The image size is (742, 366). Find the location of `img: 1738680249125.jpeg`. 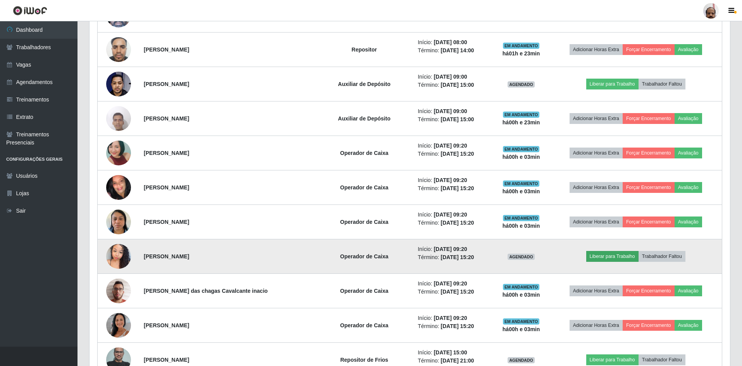

img: 1738680249125.jpeg is located at coordinates (119, 291).